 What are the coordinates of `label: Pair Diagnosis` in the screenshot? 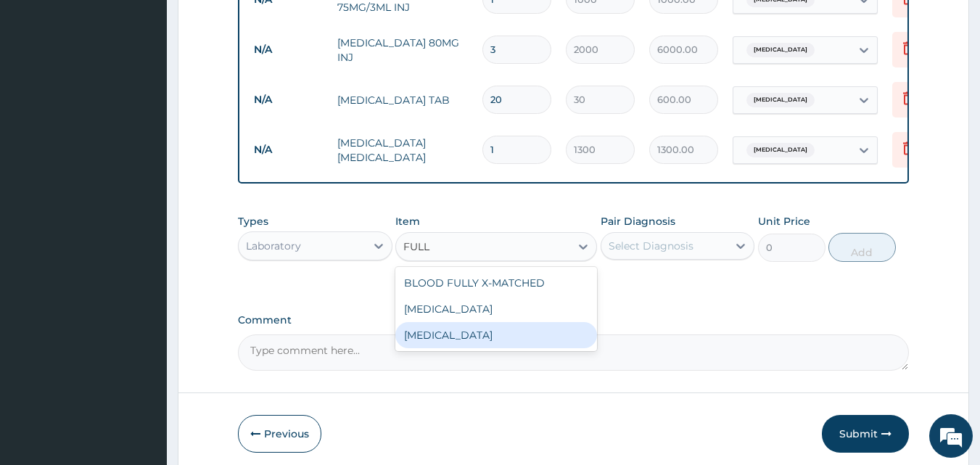 It's located at (637, 221).